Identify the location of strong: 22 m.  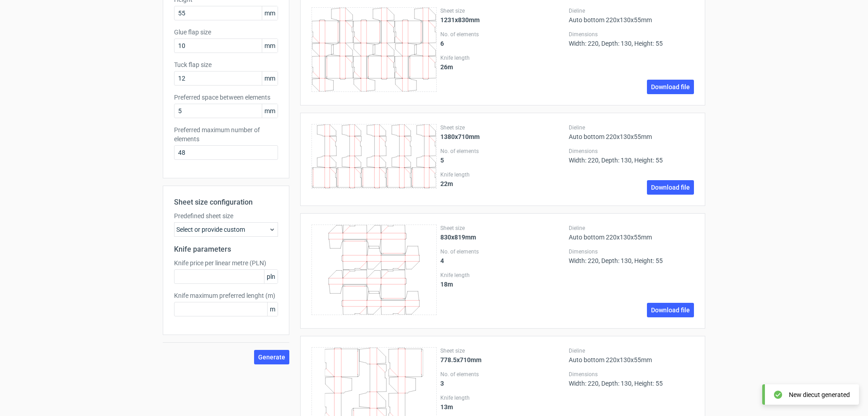
(447, 184).